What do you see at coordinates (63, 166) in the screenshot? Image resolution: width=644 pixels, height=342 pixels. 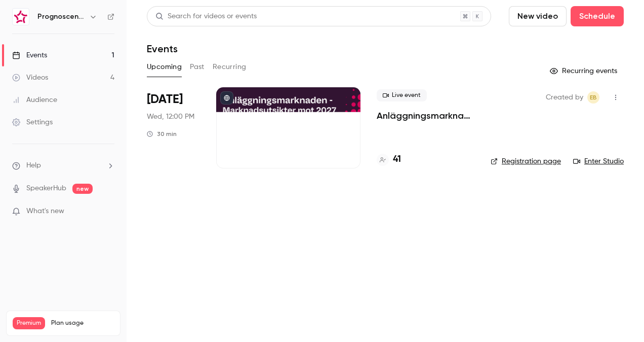 I see `li: help-dropdown-opener` at bounding box center [63, 166].